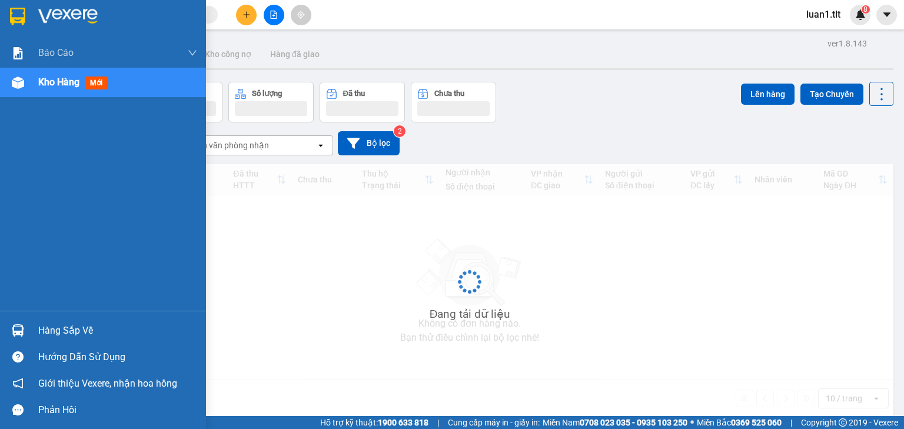  Describe the element at coordinates (18, 53) in the screenshot. I see `img: solution-icon` at that location.